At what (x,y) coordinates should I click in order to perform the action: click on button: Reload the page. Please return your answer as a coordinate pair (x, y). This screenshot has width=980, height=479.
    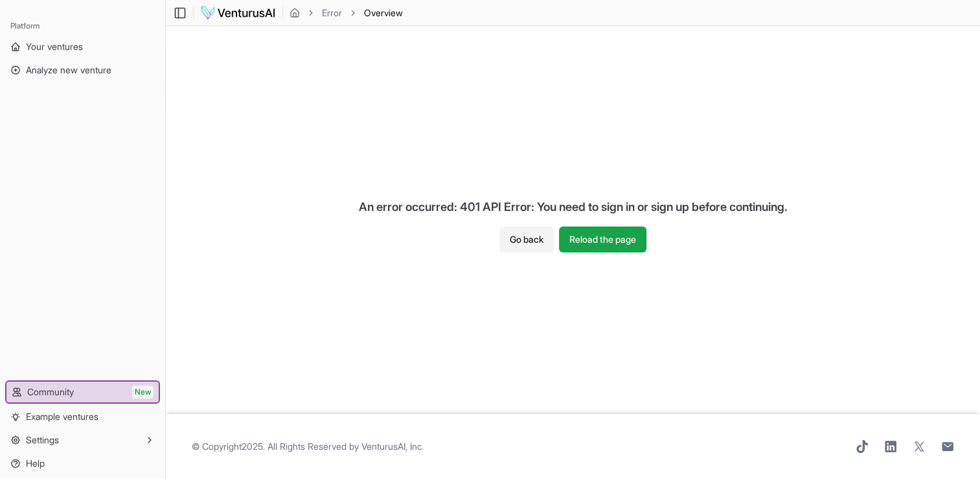
    Looking at the image, I should click on (602, 240).